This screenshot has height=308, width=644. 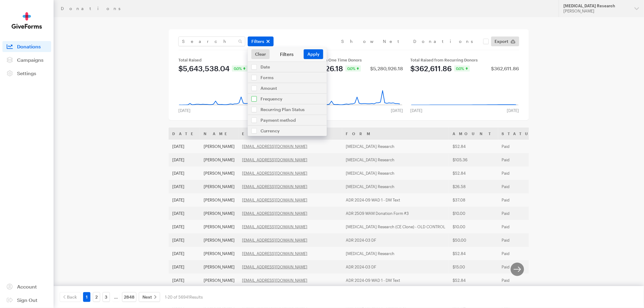 What do you see at coordinates (505, 41) in the screenshot?
I see `a: Export` at bounding box center [505, 41].